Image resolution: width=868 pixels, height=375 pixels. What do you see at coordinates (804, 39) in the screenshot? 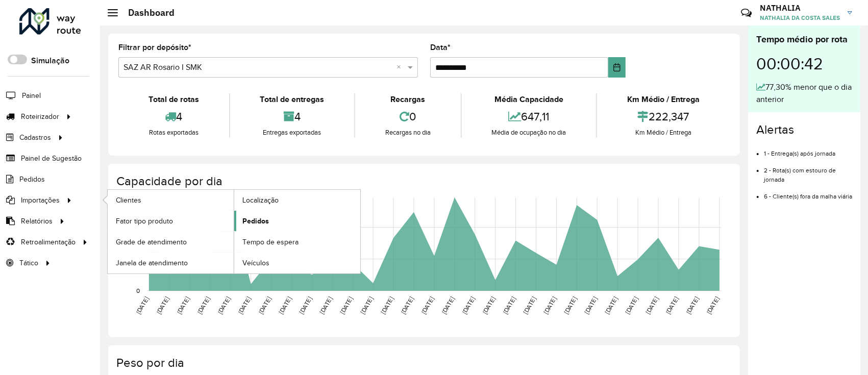
I see `div: Tempo médio por rota` at bounding box center [804, 39].